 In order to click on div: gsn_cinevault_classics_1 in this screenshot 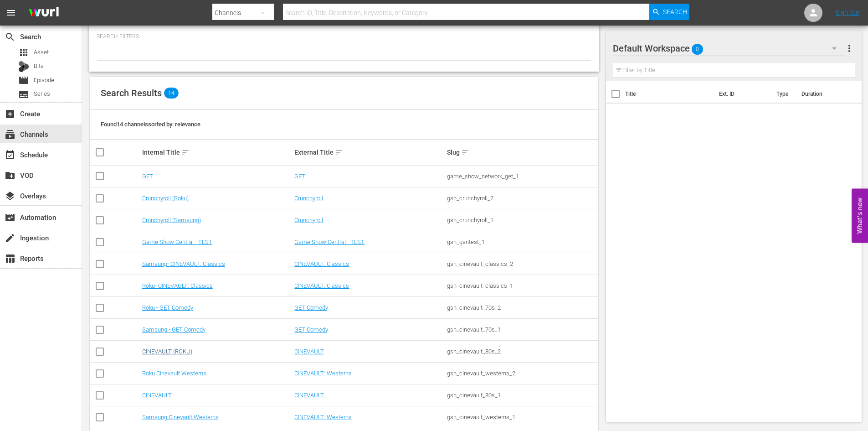, I will do `click(522, 285)`.